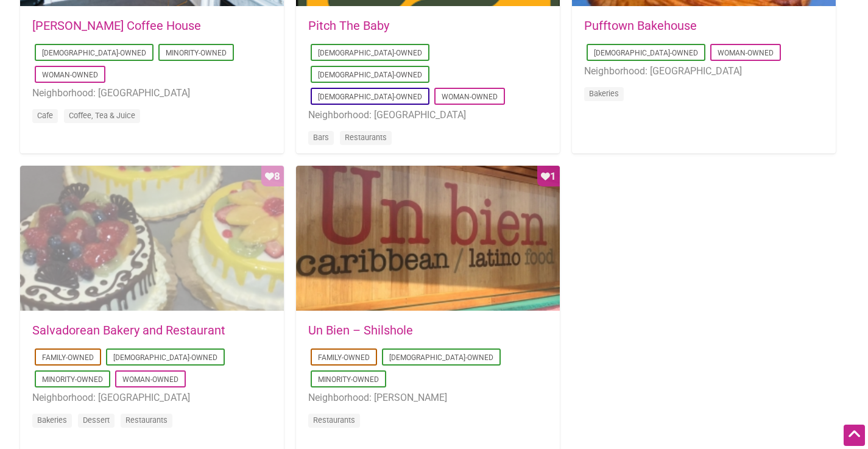 This screenshot has width=868, height=449. What do you see at coordinates (854, 435) in the screenshot?
I see `div: Scroll Back to Top` at bounding box center [854, 435].